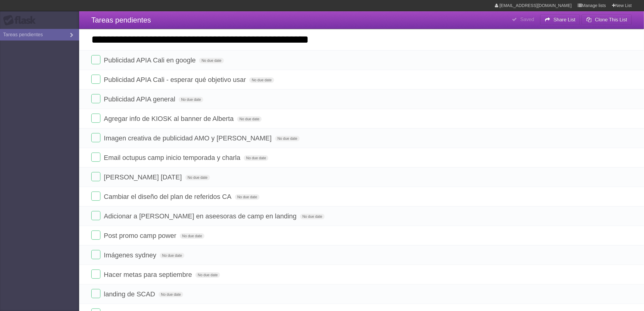 The image size is (644, 311). What do you see at coordinates (606, 20) in the screenshot?
I see `button: Clone This List` at bounding box center [606, 20].